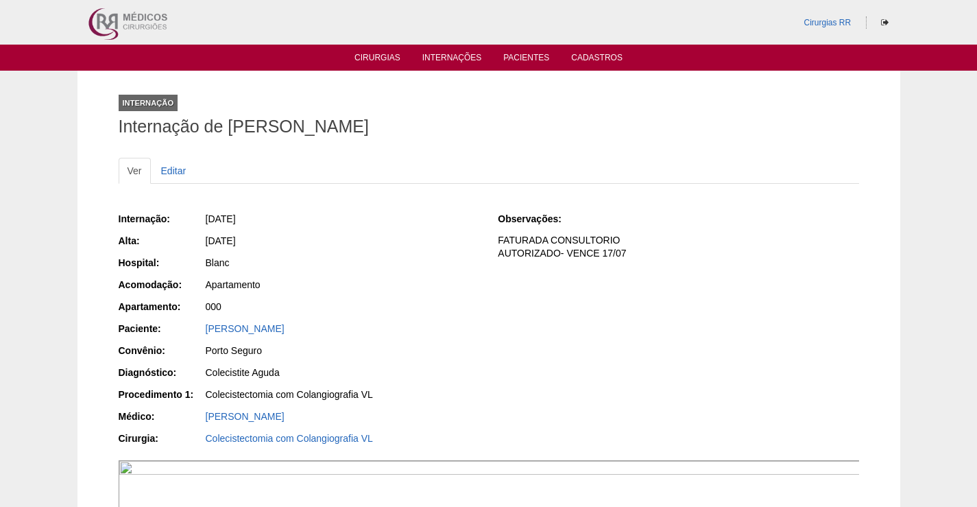 Image resolution: width=977 pixels, height=507 pixels. I want to click on div: Colecistite Aguda, so click(342, 372).